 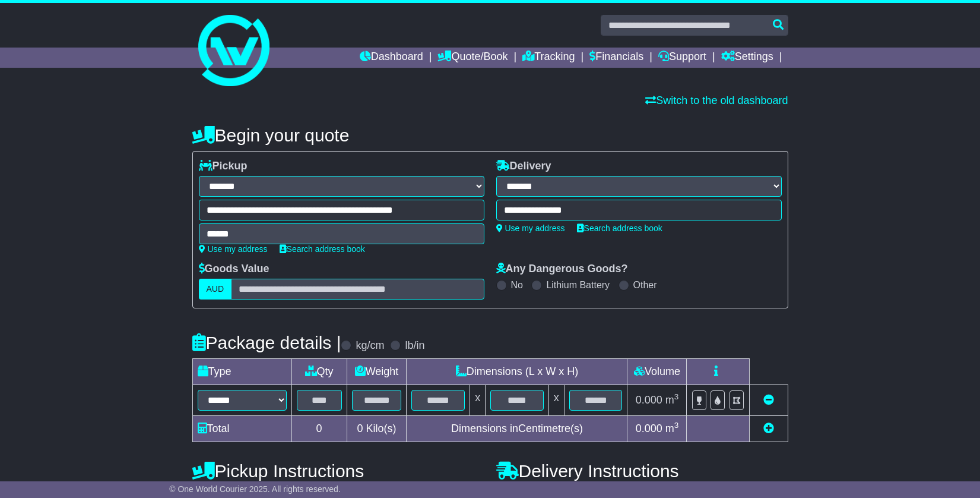 What do you see at coordinates (216, 289) in the screenshot?
I see `label: AUD` at bounding box center [216, 289].